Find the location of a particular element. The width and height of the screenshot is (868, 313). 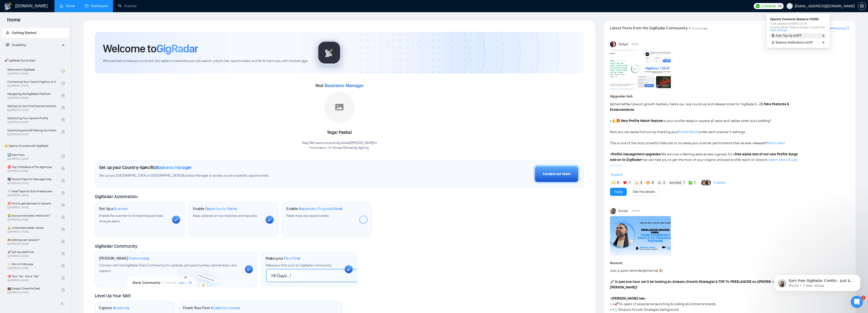

a: bellBalance Notifications isOFFarrow-right is located at coordinates (798, 42).